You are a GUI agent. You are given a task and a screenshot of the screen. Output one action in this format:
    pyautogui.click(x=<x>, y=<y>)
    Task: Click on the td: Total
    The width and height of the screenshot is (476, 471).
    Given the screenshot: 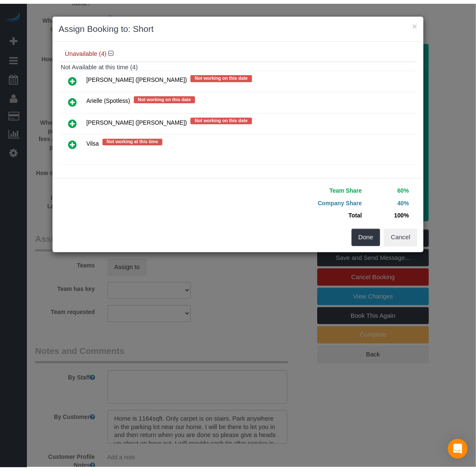 What is the action you would take?
    pyautogui.click(x=309, y=216)
    